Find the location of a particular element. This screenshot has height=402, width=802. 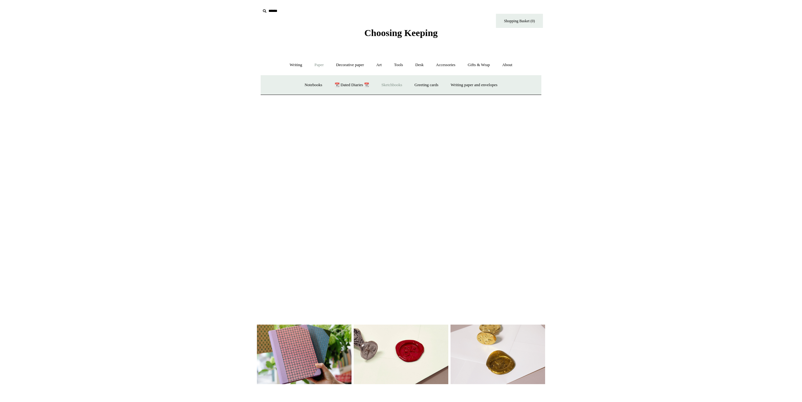

a: 📆 Dated Diaries 📆 is located at coordinates (352, 85).